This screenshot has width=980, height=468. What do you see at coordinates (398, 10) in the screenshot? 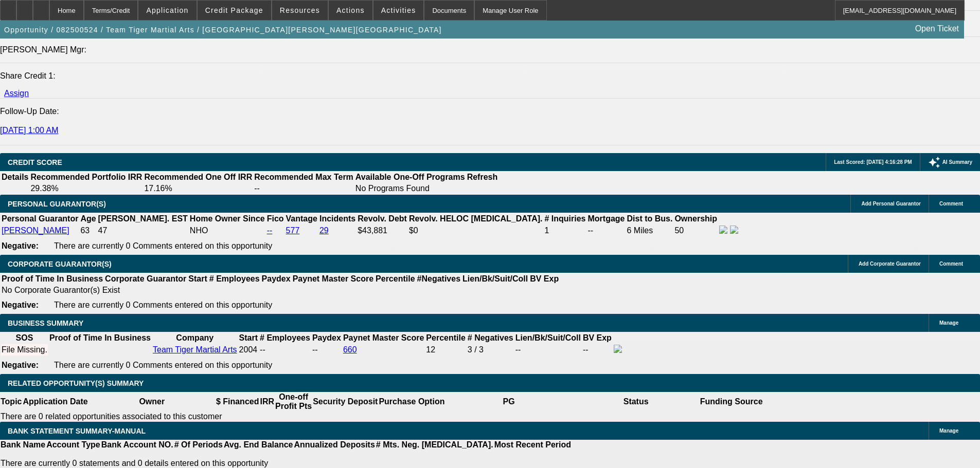
I see `button: Activities` at bounding box center [398, 10].